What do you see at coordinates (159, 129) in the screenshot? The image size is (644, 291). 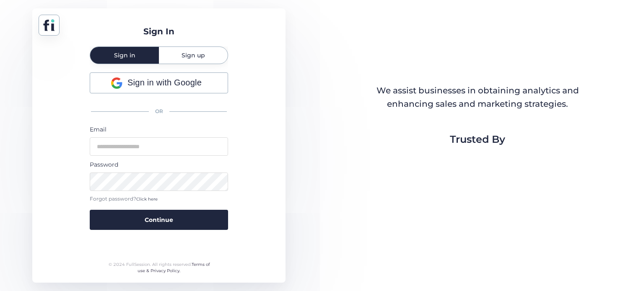 I see `div: Email` at bounding box center [159, 129].